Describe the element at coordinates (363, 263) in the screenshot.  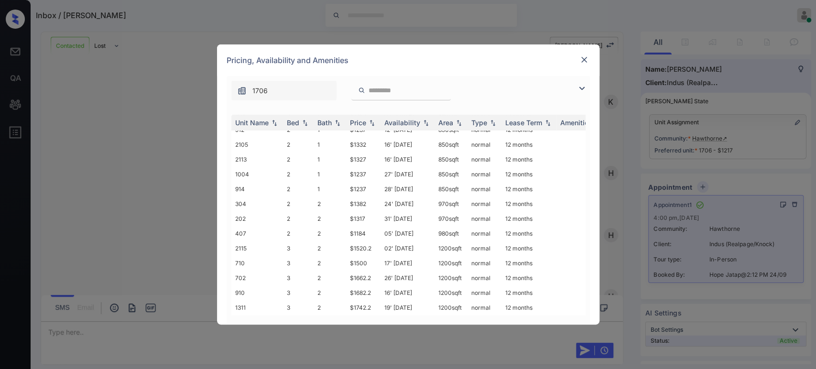
I see `td: $1500` at that location.